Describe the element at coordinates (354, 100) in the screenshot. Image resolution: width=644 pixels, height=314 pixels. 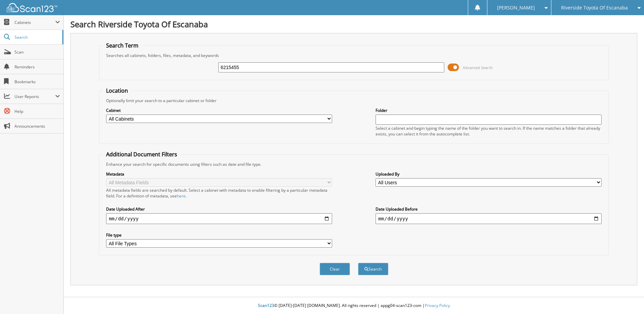
I see `div: Optionally limit your search to a particular cabinet or folder` at that location.